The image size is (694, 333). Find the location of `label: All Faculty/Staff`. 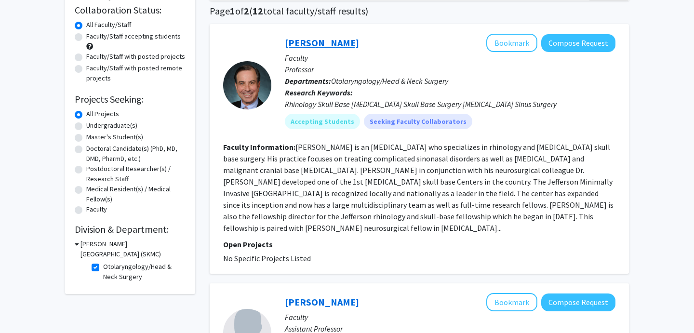

label: All Faculty/Staff is located at coordinates (108, 25).